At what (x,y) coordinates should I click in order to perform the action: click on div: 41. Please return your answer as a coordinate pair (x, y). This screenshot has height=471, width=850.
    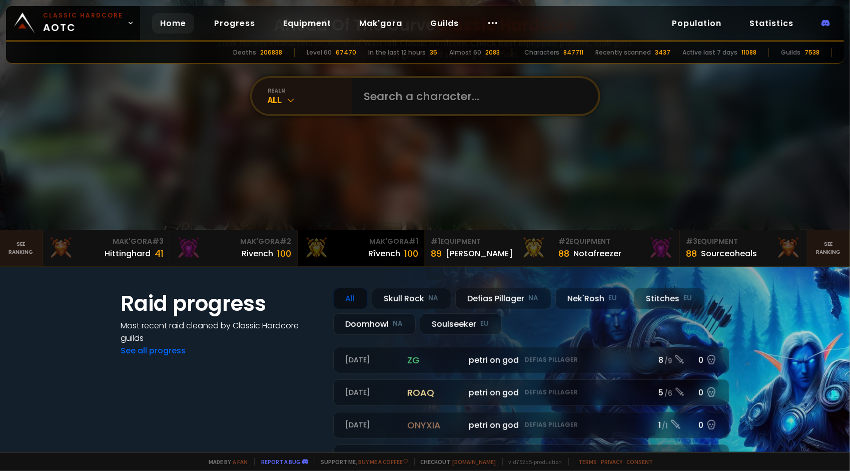
    Looking at the image, I should click on (159, 253).